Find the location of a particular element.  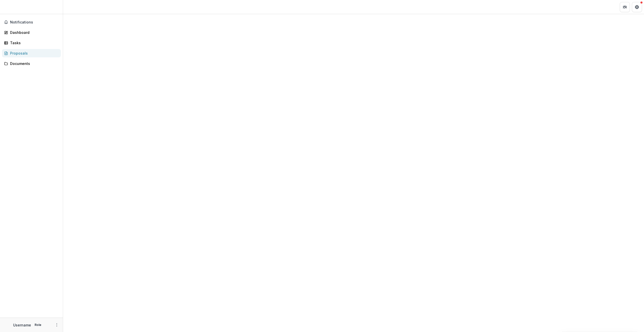

button: Partners is located at coordinates (625, 7).